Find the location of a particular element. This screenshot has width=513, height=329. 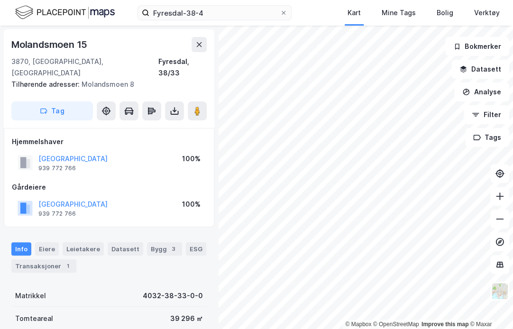

button: Datasett is located at coordinates (480, 69).